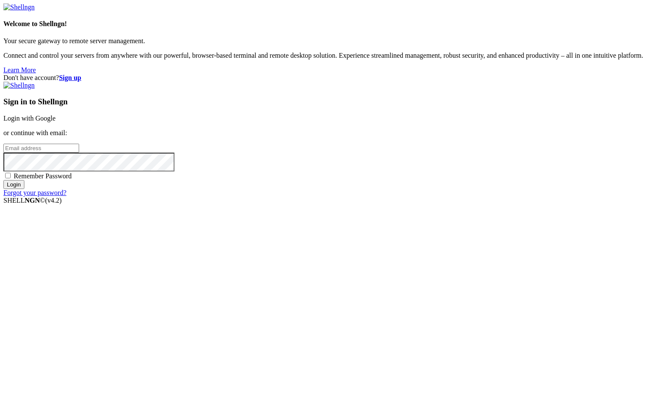 This screenshot has width=659, height=393. I want to click on input: Login, so click(14, 184).